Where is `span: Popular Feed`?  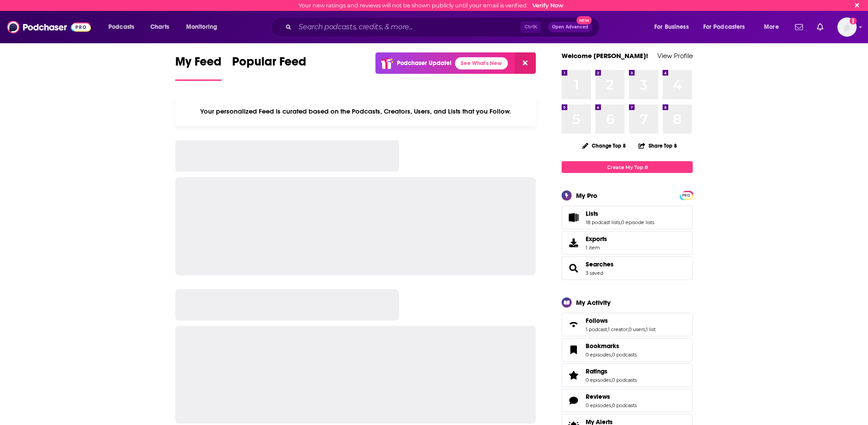 span: Popular Feed is located at coordinates (269, 64).